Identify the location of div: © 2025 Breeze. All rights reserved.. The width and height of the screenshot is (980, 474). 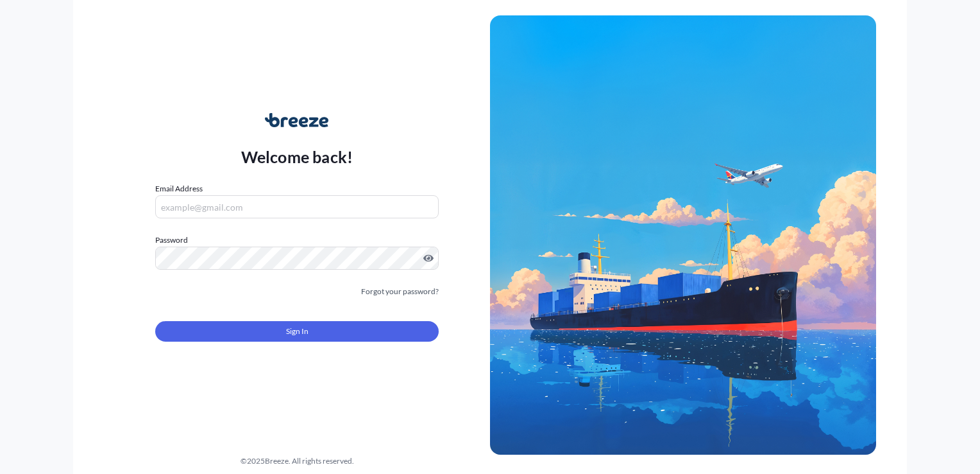
(297, 461).